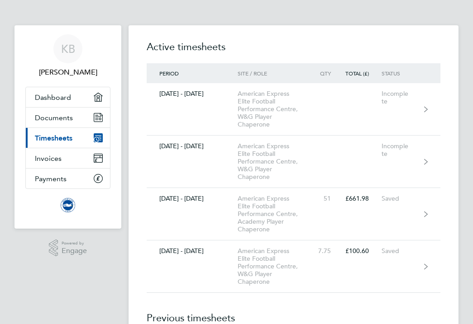  I want to click on div: American Express Elite Football Performance Centre, Academy Player Chaperone, so click(275, 214).